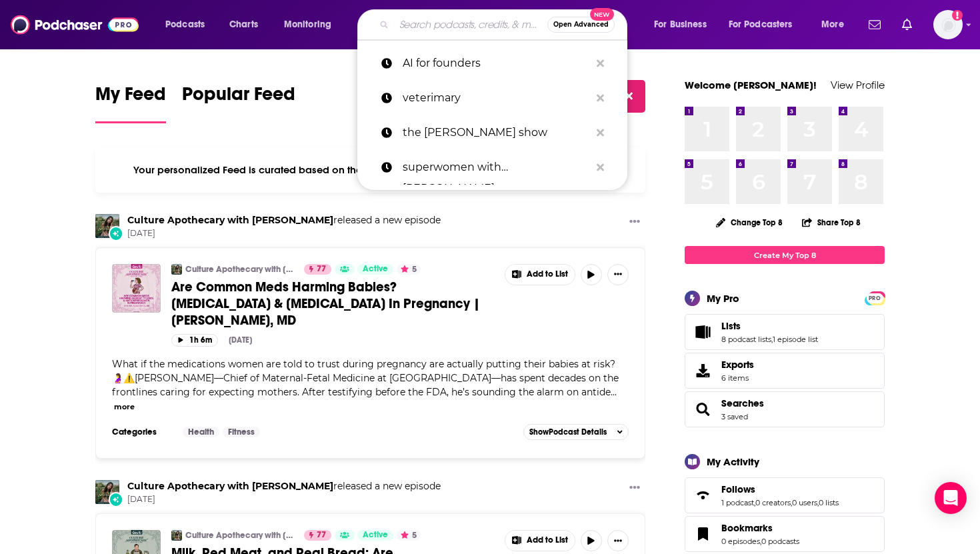  What do you see at coordinates (723, 298) in the screenshot?
I see `div: My Pro` at bounding box center [723, 298].